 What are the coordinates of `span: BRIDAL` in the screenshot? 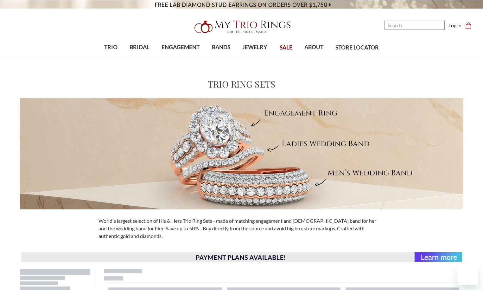 It's located at (139, 47).